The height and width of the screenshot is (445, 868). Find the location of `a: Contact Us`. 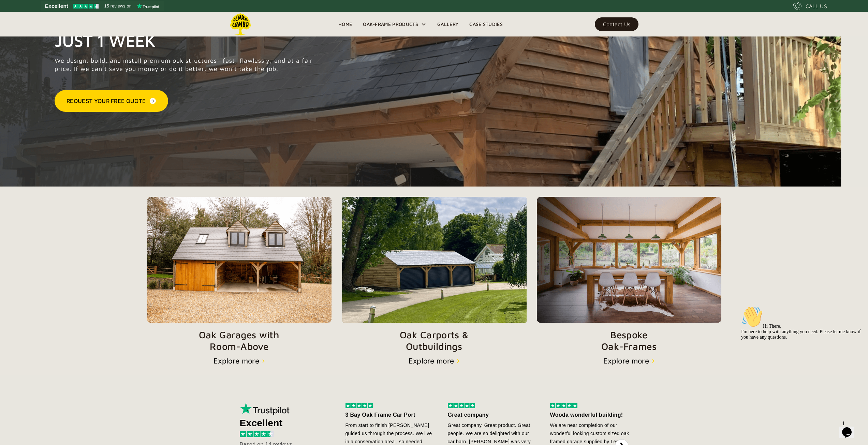

a: Contact Us is located at coordinates (617, 24).